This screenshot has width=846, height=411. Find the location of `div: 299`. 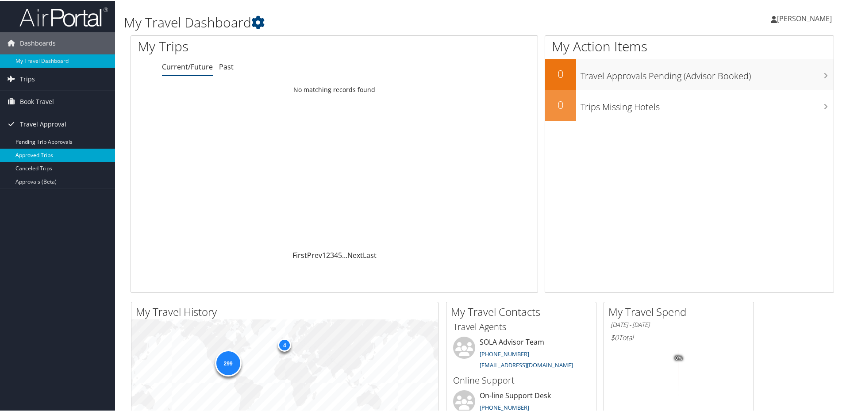

div: 299 is located at coordinates (228, 362).